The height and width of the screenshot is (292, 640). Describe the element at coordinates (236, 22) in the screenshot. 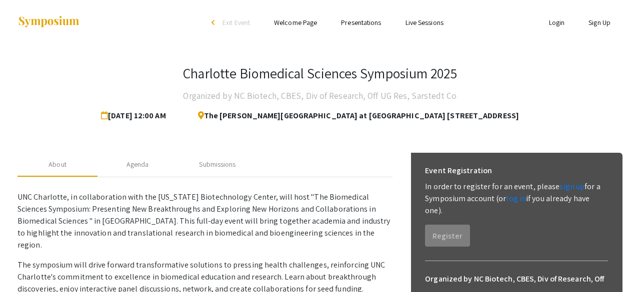

I see `span: Exit Event` at that location.